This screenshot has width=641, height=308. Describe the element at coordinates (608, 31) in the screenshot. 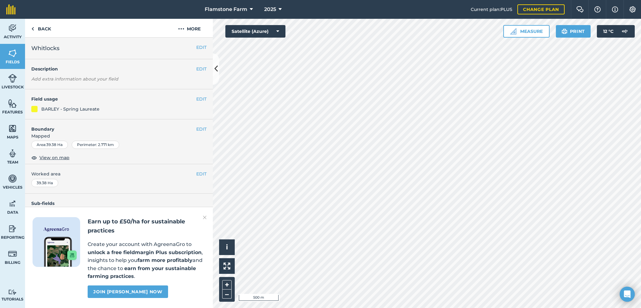

I see `span: 12 ° C` at that location.